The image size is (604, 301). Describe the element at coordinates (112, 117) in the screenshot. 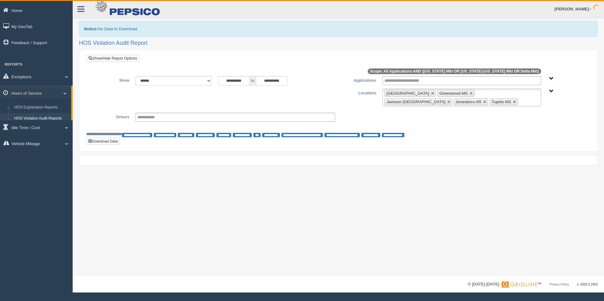

I see `label: Drivers` at that location.